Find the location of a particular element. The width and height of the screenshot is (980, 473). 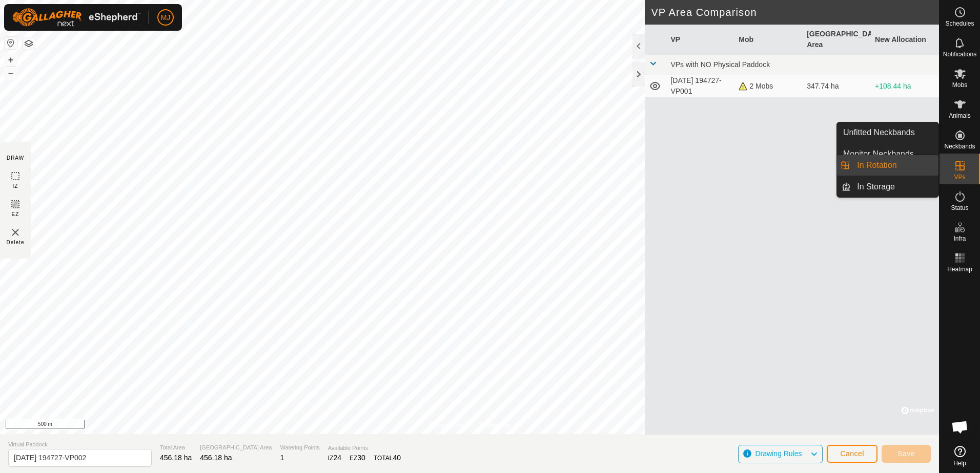

a: Contact Us is located at coordinates (494, 426).